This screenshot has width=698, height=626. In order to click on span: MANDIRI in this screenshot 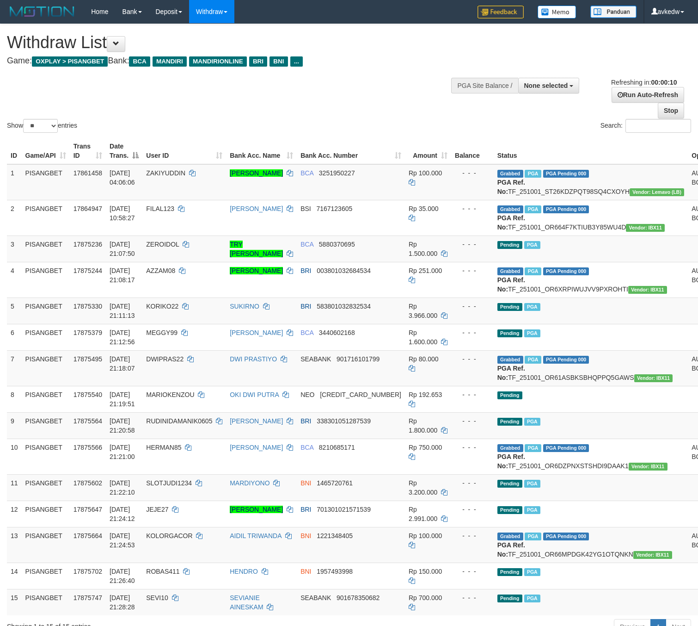, I will do `click(170, 62)`.